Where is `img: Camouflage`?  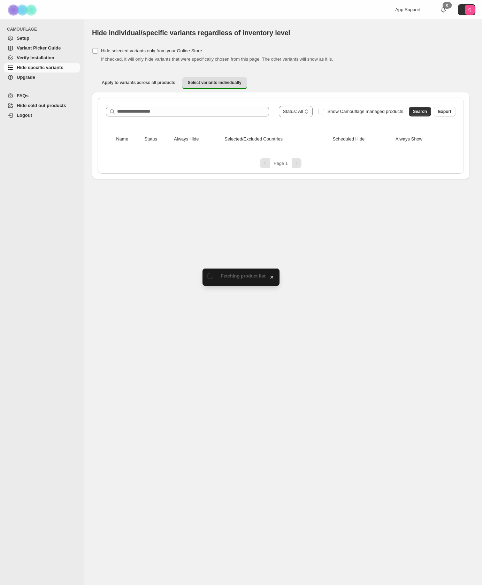 img: Camouflage is located at coordinates (23, 10).